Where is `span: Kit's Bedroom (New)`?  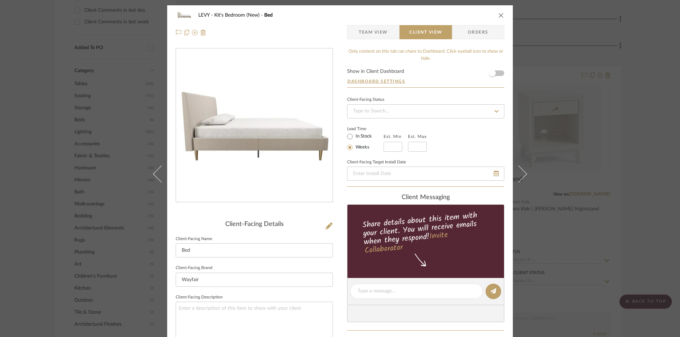 span: Kit's Bedroom (New) is located at coordinates (239, 15).